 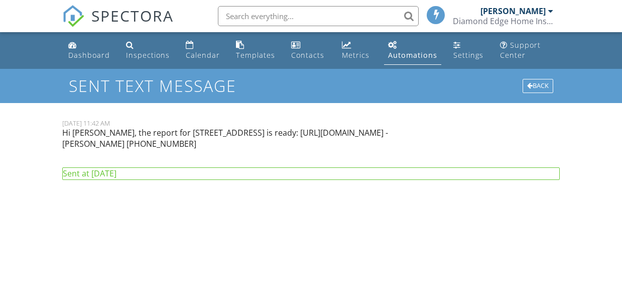 I want to click on a: Automations (Basic), so click(x=413, y=50).